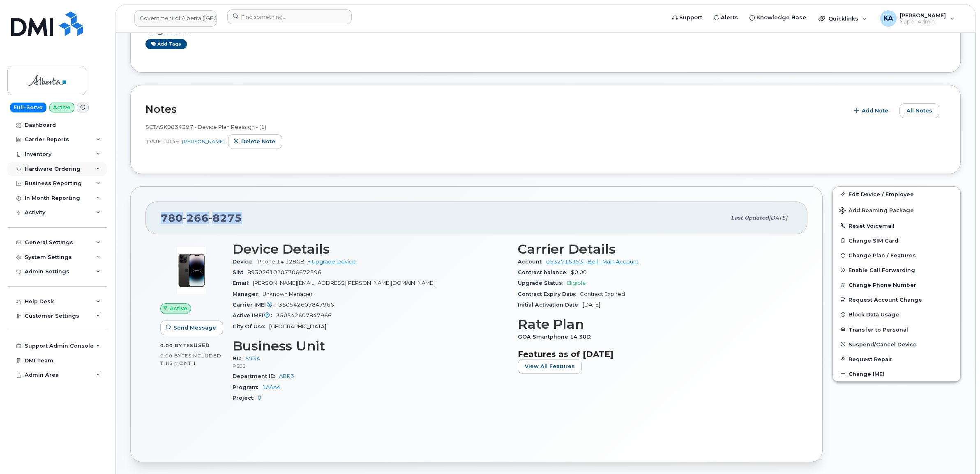 The image size is (980, 474). What do you see at coordinates (782, 18) in the screenshot?
I see `span: Knowledge Base` at bounding box center [782, 18].